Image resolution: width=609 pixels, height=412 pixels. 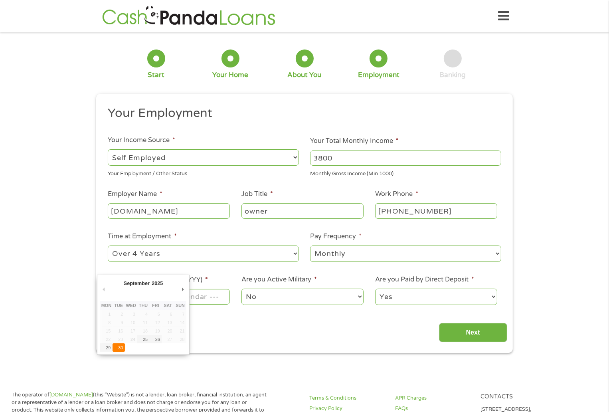 I want to click on abbr: Sunday, so click(x=180, y=305).